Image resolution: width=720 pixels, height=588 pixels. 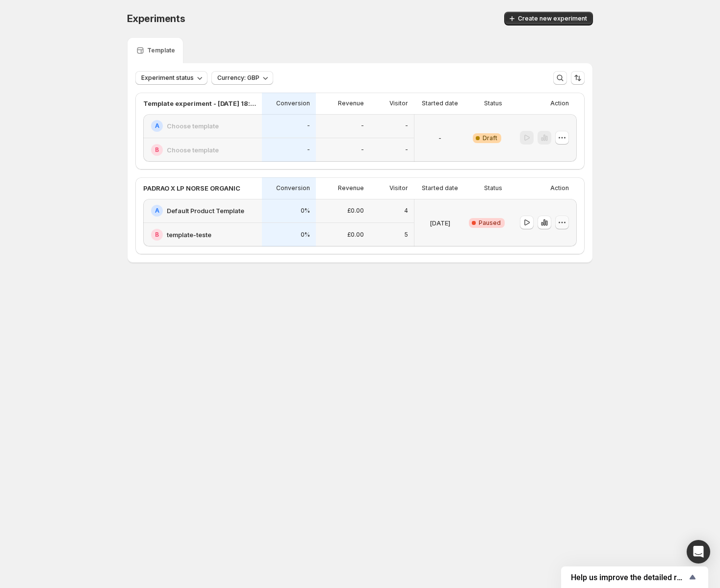 I want to click on button: Experiment status, so click(x=171, y=78).